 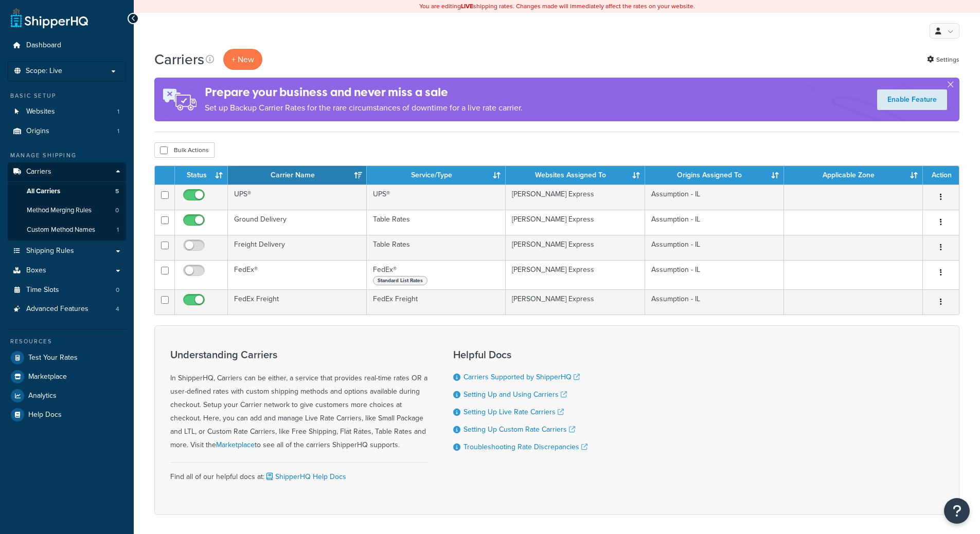 What do you see at coordinates (67, 131) in the screenshot?
I see `a: Origins 1` at bounding box center [67, 131].